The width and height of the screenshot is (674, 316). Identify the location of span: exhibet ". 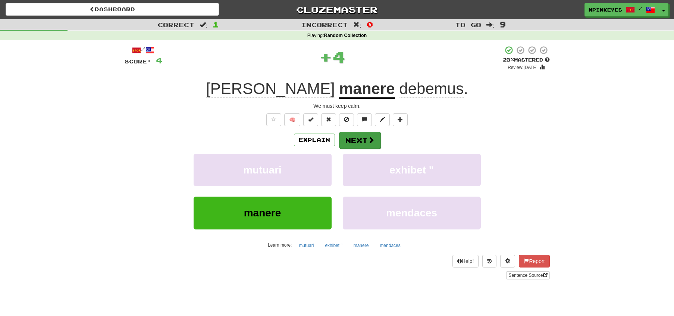
(411, 170).